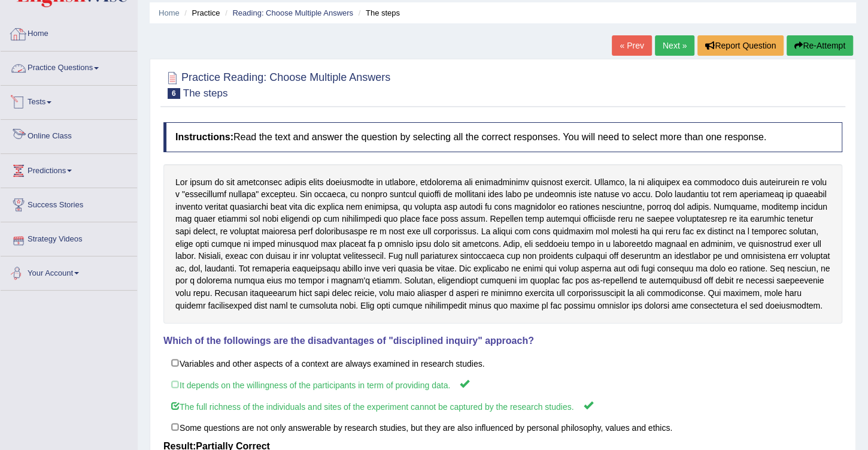 The width and height of the screenshot is (868, 450). Describe the element at coordinates (276, 83) in the screenshot. I see `h2: Practice Reading: Choose Multiple Answers` at that location.